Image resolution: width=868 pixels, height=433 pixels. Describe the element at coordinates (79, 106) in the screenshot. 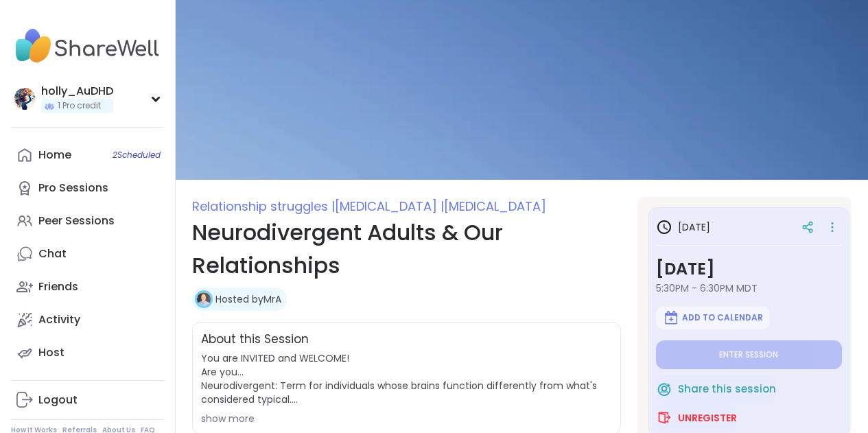

I see `span: 1 Pro credit` at that location.